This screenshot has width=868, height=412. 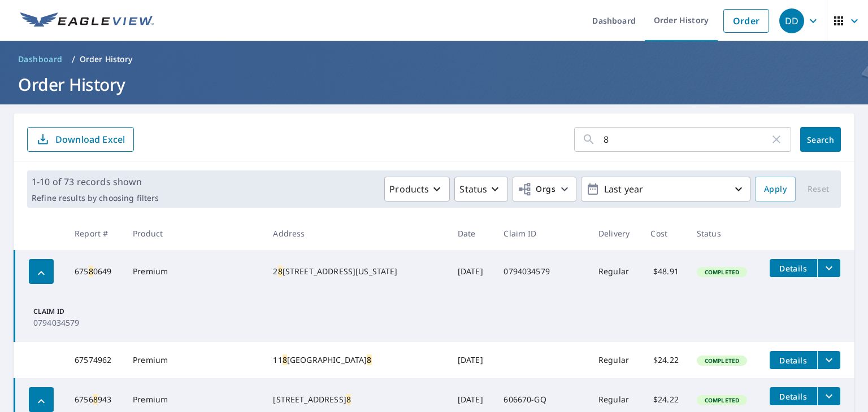 I want to click on h1: Order History, so click(x=434, y=84).